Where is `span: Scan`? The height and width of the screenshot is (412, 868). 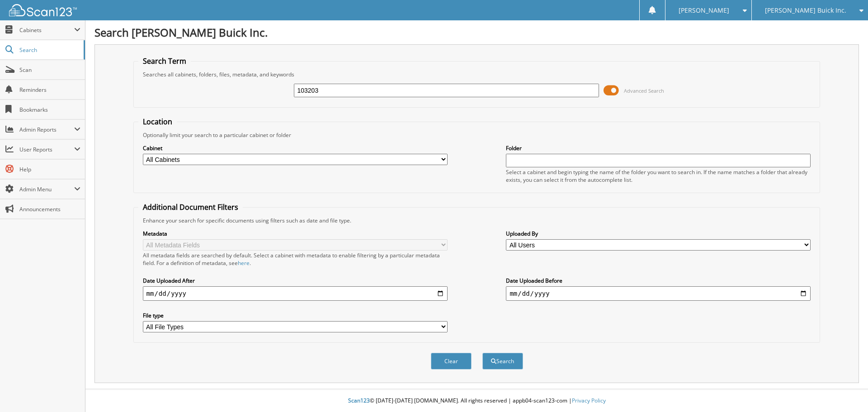 span: Scan is located at coordinates (50, 70).